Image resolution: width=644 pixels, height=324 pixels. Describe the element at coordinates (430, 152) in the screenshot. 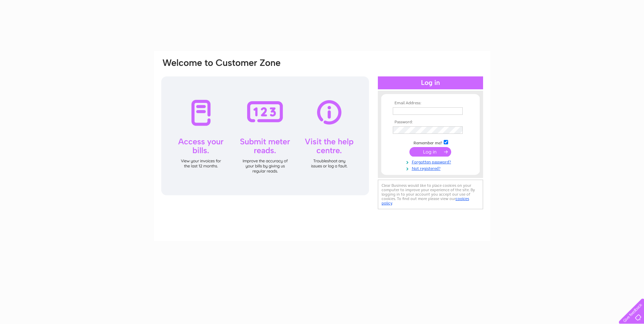

I see `input: Submit` at that location.